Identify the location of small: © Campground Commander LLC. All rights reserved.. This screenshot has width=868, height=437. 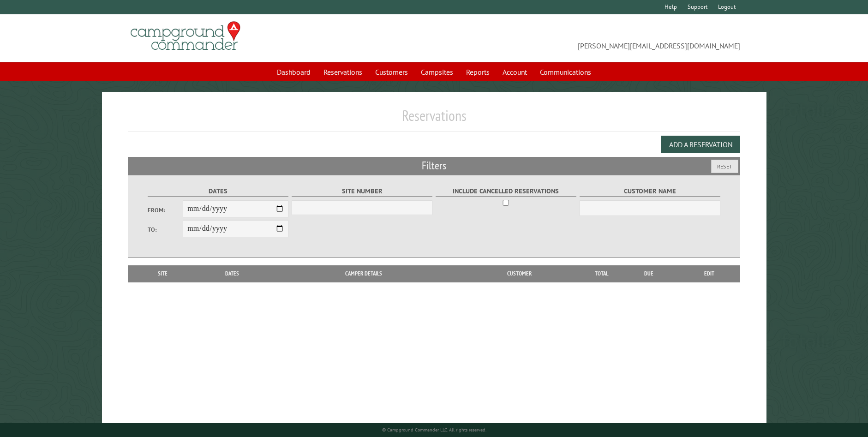
(434, 430).